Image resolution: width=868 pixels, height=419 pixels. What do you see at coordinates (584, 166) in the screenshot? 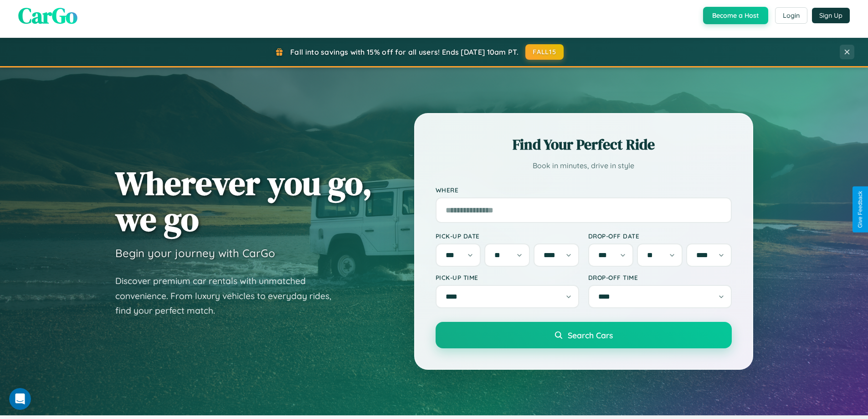
I see `p: Book in minutes, drive in style` at bounding box center [584, 166].